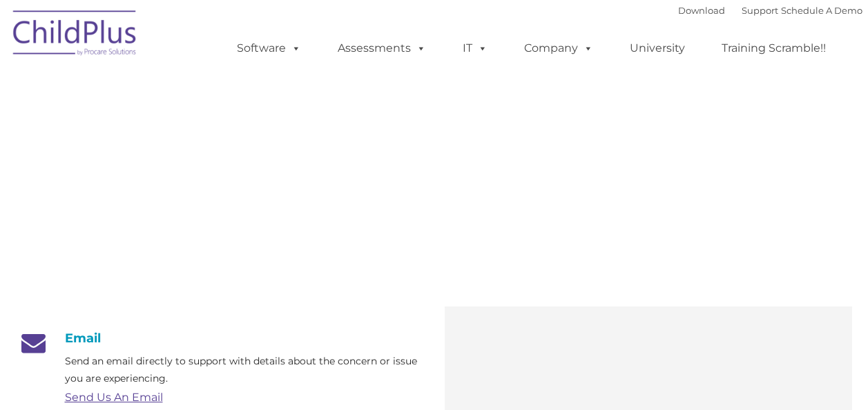  What do you see at coordinates (114, 397) in the screenshot?
I see `a: Send Us An Email` at bounding box center [114, 397].